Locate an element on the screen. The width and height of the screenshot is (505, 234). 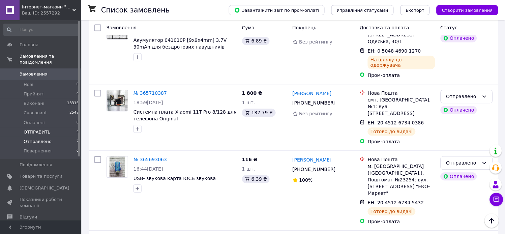
input: Пошук is located at coordinates (41, 30).